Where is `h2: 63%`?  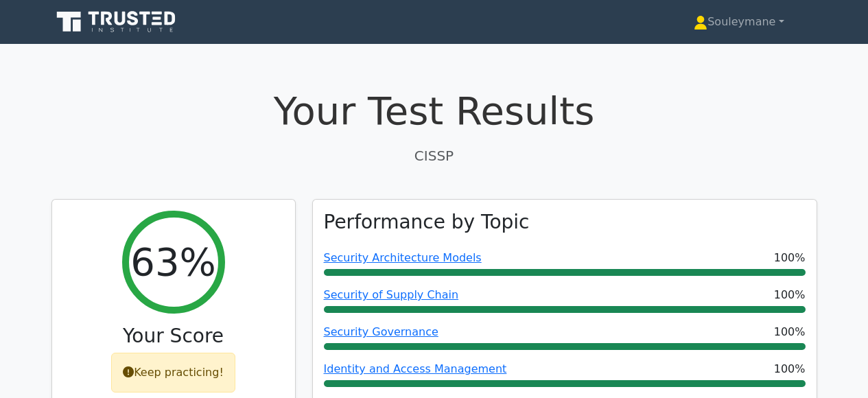 h2: 63% is located at coordinates (173, 261).